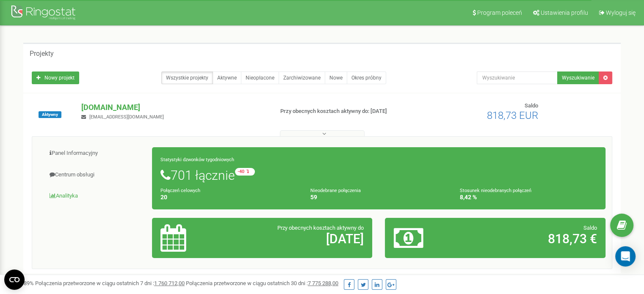 Image resolution: width=644 pixels, height=294 pixels. What do you see at coordinates (517, 78) in the screenshot?
I see `input: Wyszukiwanie` at bounding box center [517, 78].